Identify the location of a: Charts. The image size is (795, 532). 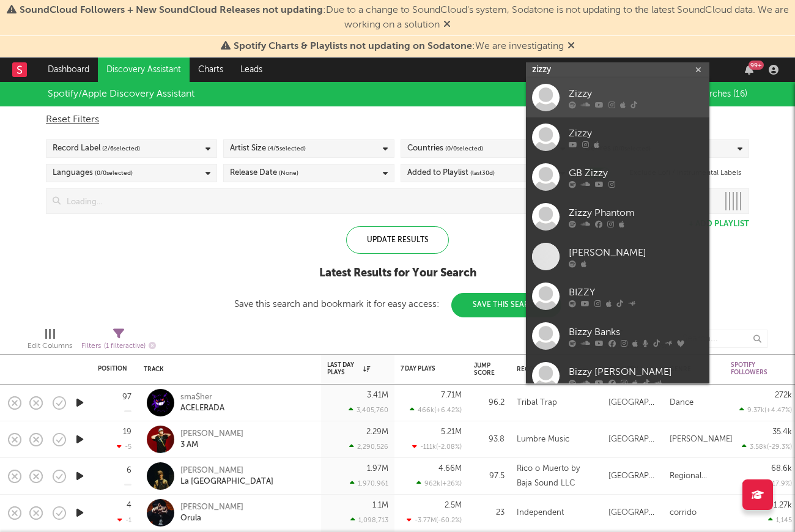
(210, 70).